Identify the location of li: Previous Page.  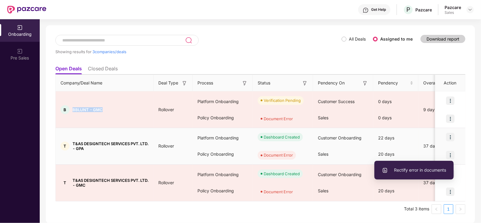
(436, 209).